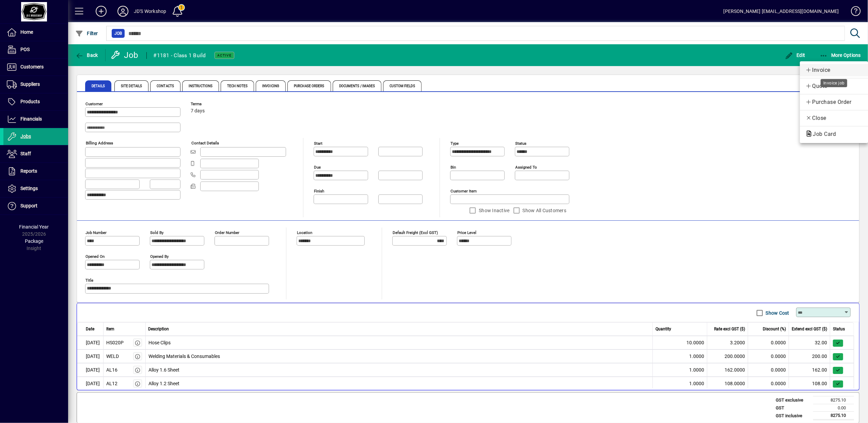 The height and width of the screenshot is (423, 868). I want to click on div: Invoice job, so click(834, 83).